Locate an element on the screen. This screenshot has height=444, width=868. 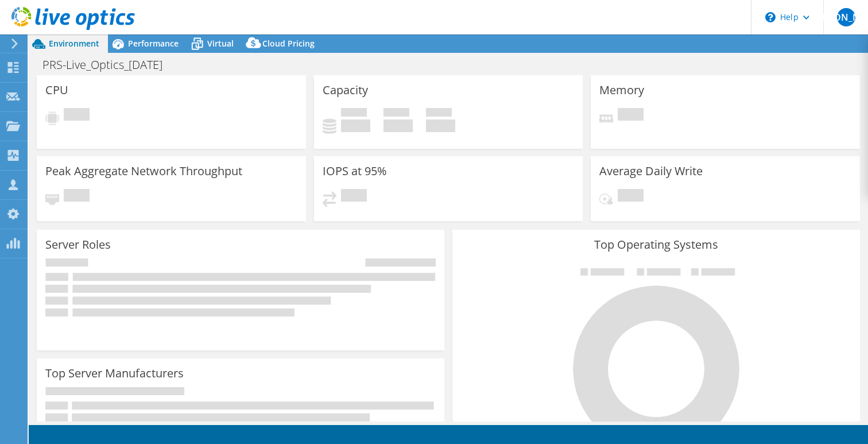
span: Performance is located at coordinates (153, 43).